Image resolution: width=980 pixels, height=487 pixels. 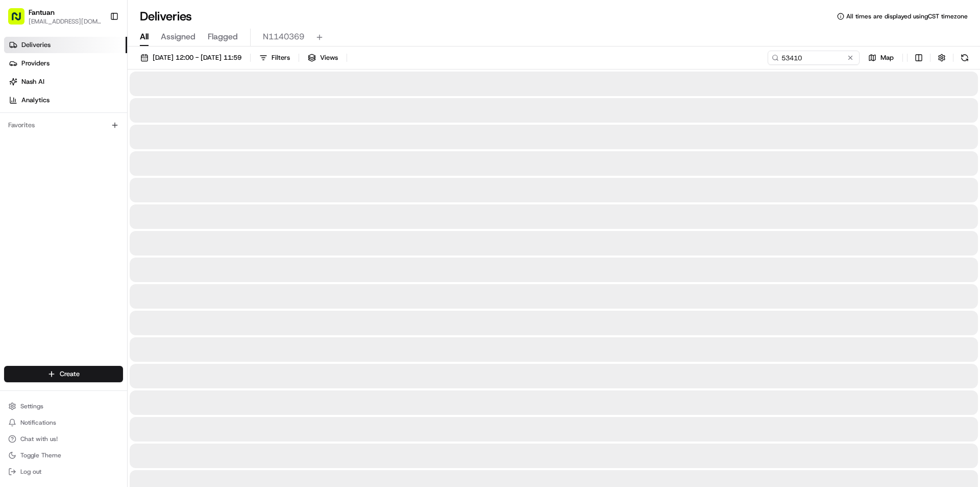 What do you see at coordinates (144, 37) in the screenshot?
I see `span: All` at bounding box center [144, 37].